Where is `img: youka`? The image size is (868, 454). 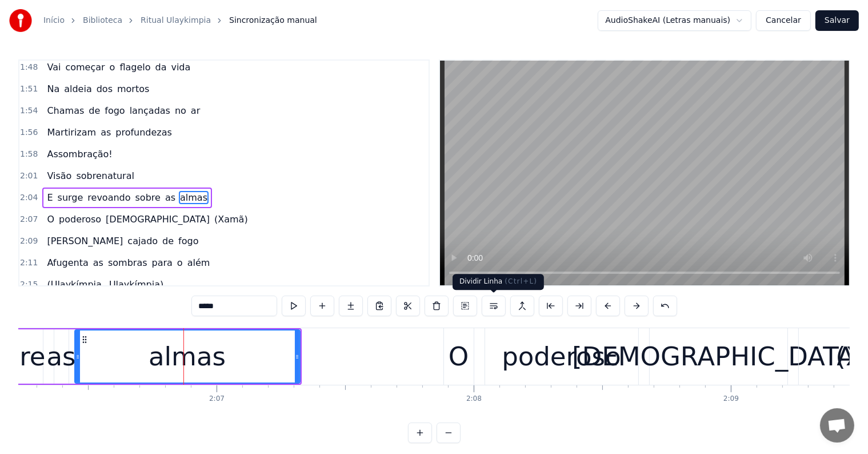
img: youka is located at coordinates (21, 21).